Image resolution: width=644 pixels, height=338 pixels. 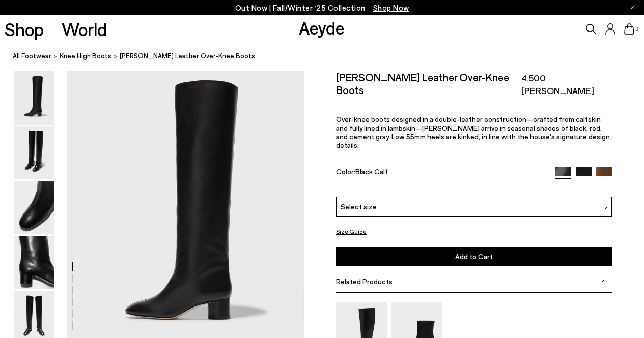 What do you see at coordinates (636, 29) in the screenshot?
I see `span: 0` at bounding box center [636, 29].